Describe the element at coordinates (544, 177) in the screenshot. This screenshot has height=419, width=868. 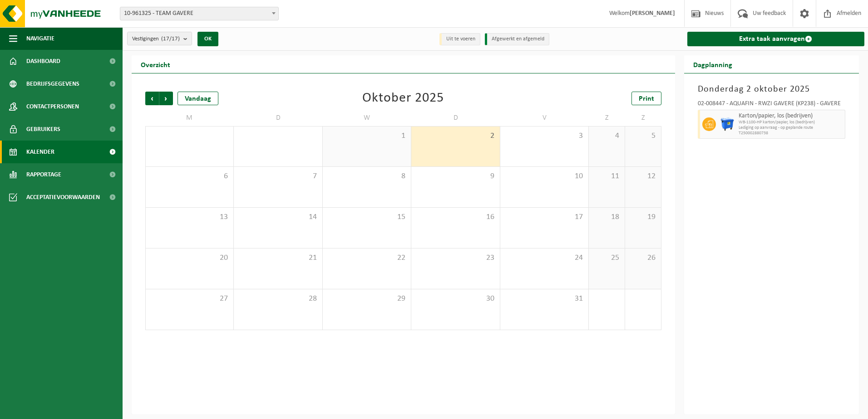
I see `span: 10` at that location.